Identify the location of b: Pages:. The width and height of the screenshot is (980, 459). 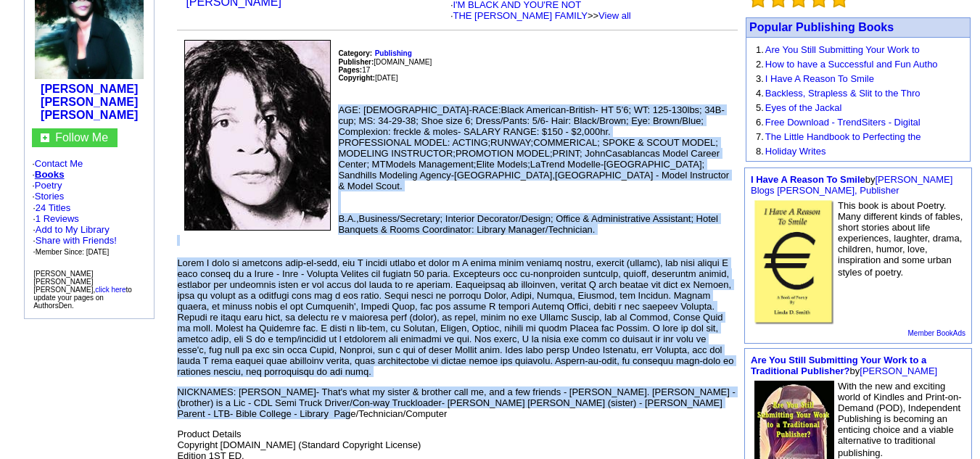
(350, 69).